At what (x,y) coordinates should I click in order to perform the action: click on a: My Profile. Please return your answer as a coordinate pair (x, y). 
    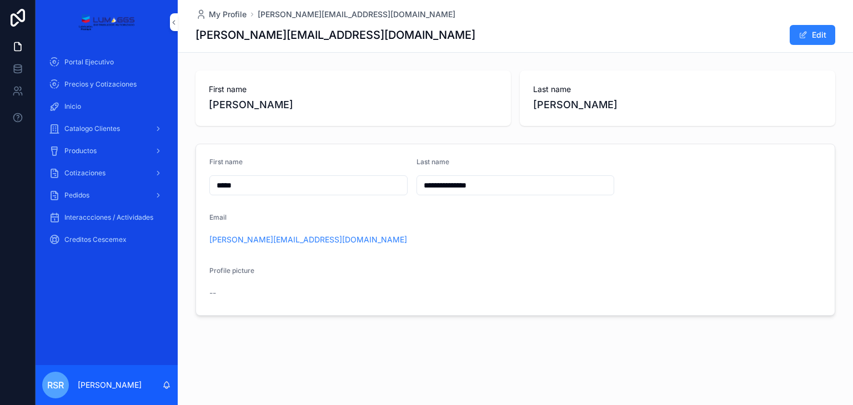
    Looking at the image, I should click on (221, 14).